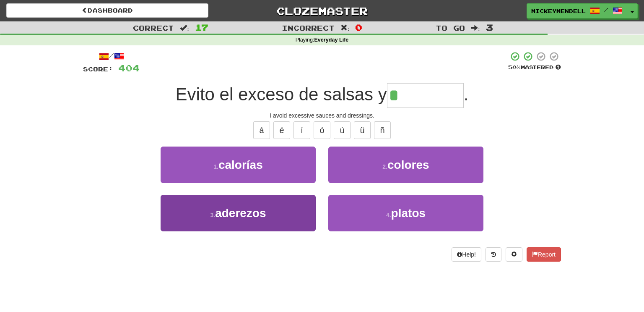 The width and height of the screenshot is (644, 312). What do you see at coordinates (385, 167) in the screenshot?
I see `small: 2 .` at bounding box center [385, 167].